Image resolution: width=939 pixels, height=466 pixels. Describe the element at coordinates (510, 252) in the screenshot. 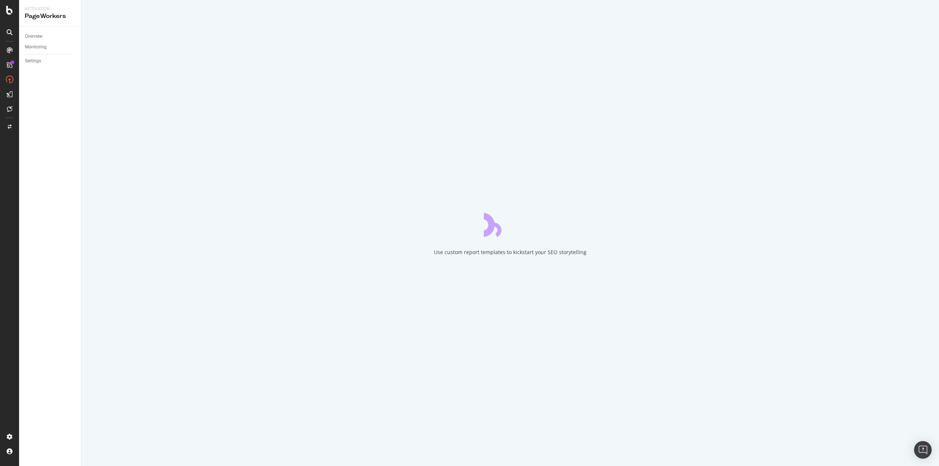

I see `div: Use custom report templates to kickstart your SEO storytelling` at that location.